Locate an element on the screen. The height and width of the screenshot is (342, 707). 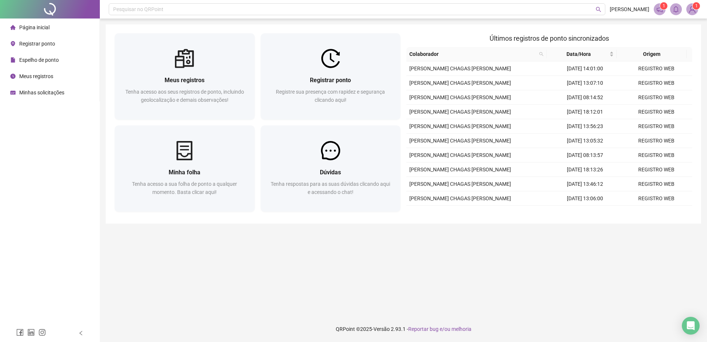
span: Registre sua presença com rapidez e segurança clicando aqui! is located at coordinates (330, 96).